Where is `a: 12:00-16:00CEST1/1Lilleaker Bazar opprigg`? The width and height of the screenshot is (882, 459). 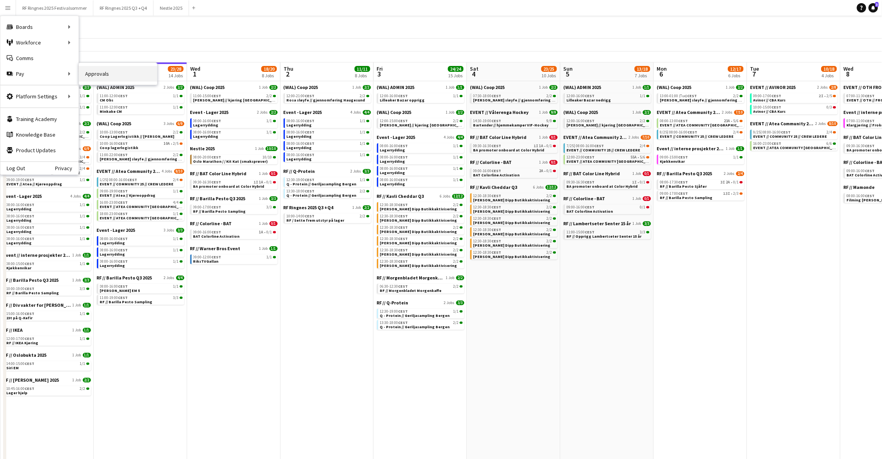 a: 12:00-16:00CEST1/1Lilleaker Bazar opprigg is located at coordinates (421, 98).